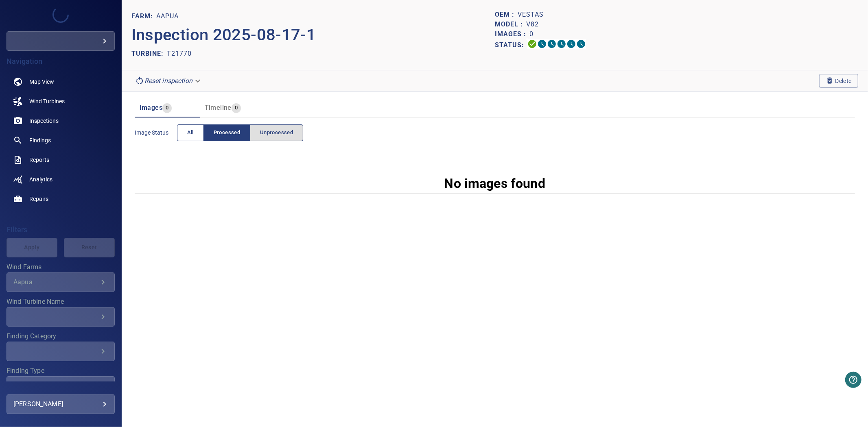  Describe the element at coordinates (61, 179) in the screenshot. I see `a: analytics noActive` at that location.